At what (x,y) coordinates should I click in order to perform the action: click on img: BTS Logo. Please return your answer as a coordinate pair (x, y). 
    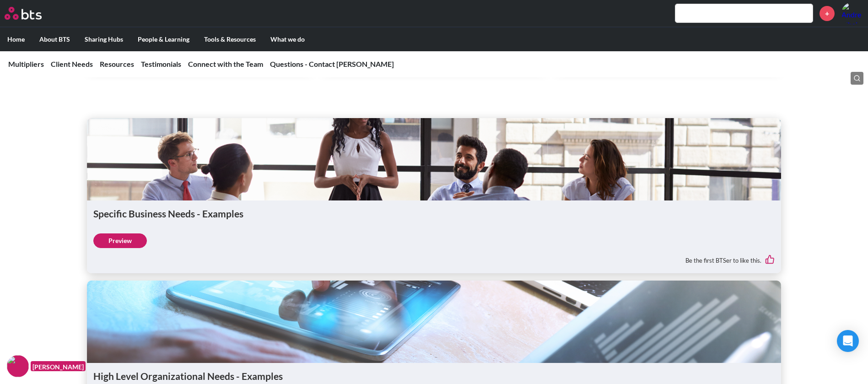
    Looking at the image, I should click on (23, 13).